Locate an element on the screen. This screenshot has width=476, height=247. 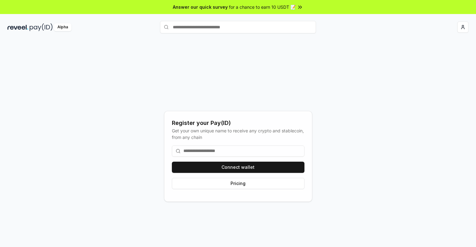
span: for a chance to earn 10 USDT 📝 is located at coordinates (262, 7).